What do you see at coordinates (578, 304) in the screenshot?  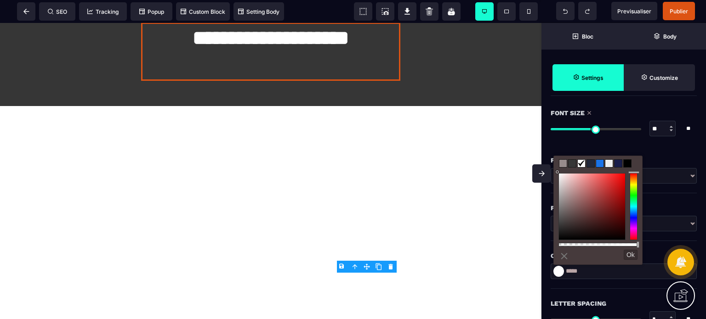 I see `span: Letter Spacing` at bounding box center [578, 304].